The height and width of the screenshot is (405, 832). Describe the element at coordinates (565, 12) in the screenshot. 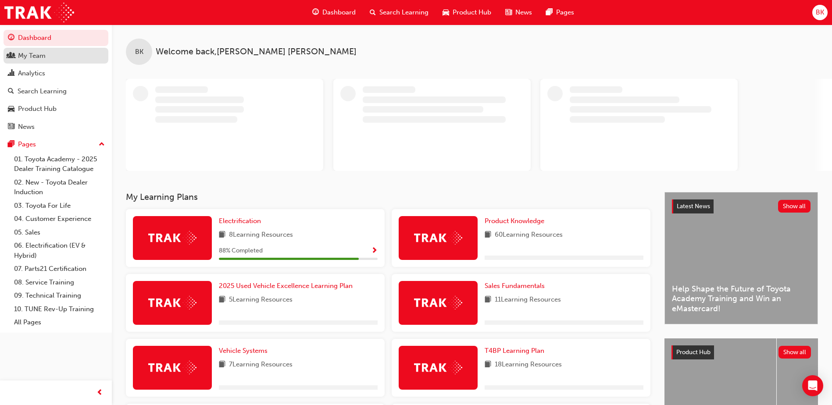

I see `span: Pages` at that location.